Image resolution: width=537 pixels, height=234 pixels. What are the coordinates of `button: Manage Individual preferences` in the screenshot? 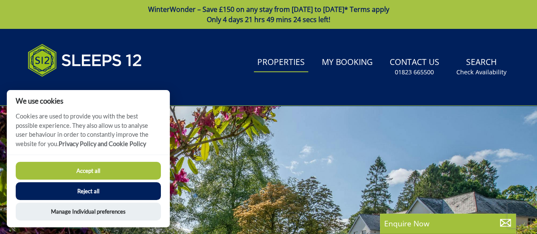 It's located at (88, 211).